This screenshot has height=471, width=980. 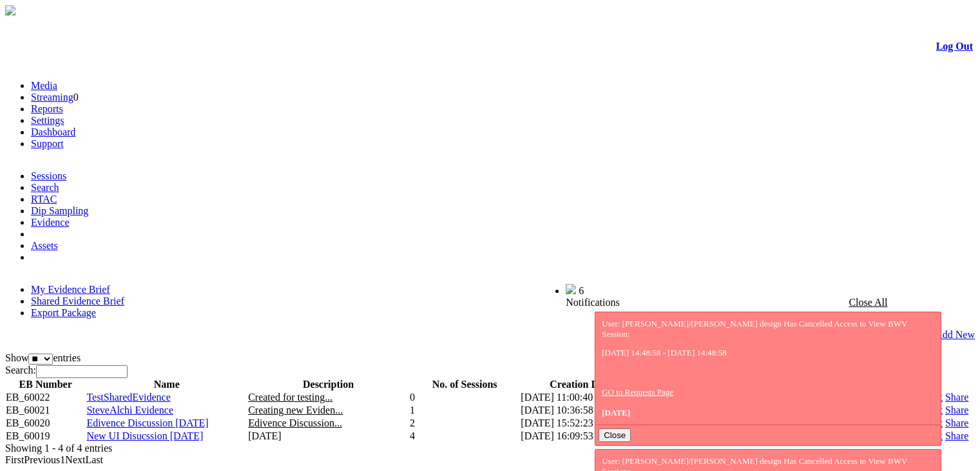 I want to click on img: bell25.png, so click(x=571, y=289).